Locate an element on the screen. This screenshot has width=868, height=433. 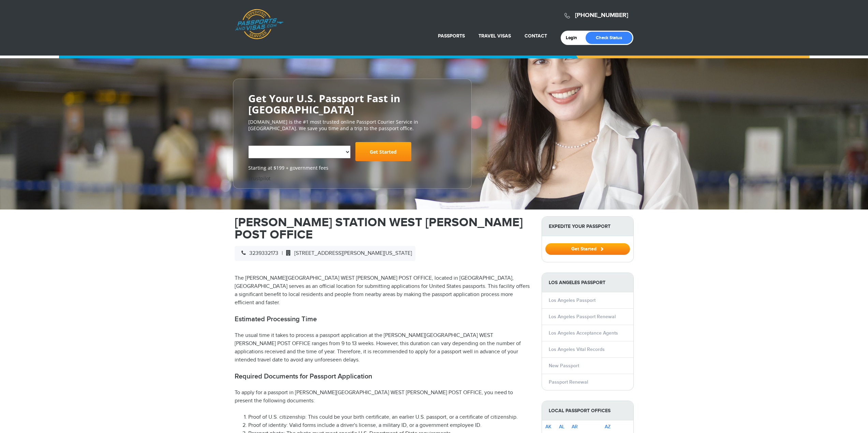
a: Los Angeles Vital Records is located at coordinates (576, 350).